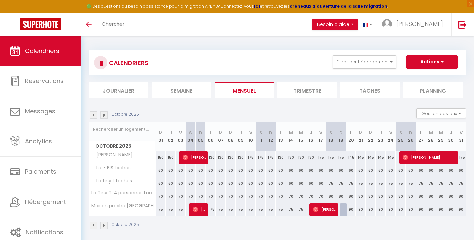 Image resolution: width=474 pixels, height=240 pixels. What do you see at coordinates (365, 62) in the screenshot?
I see `button: Filtrer par hébergement` at bounding box center [365, 62].